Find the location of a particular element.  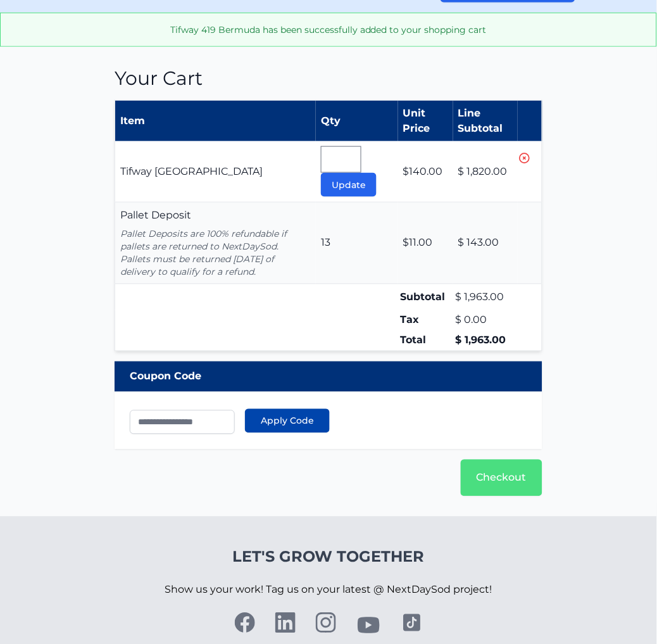

td: Tax is located at coordinates (426, 321).